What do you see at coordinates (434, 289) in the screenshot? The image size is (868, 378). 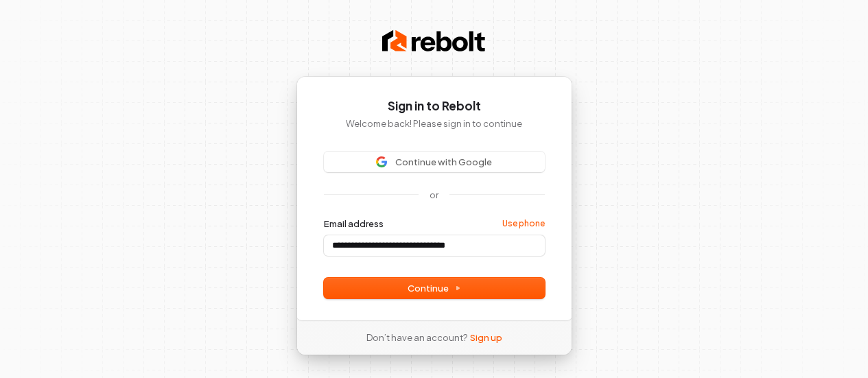 I see `span: Continue` at bounding box center [434, 289].